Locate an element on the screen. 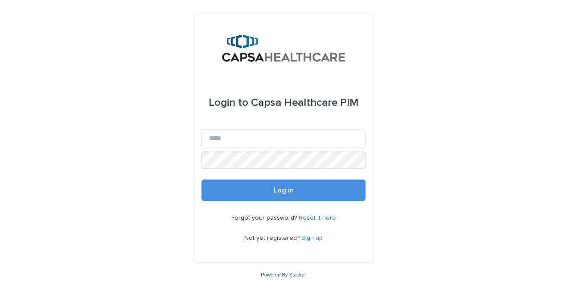 This screenshot has width=567, height=301. a: Reset it here is located at coordinates (318, 218).